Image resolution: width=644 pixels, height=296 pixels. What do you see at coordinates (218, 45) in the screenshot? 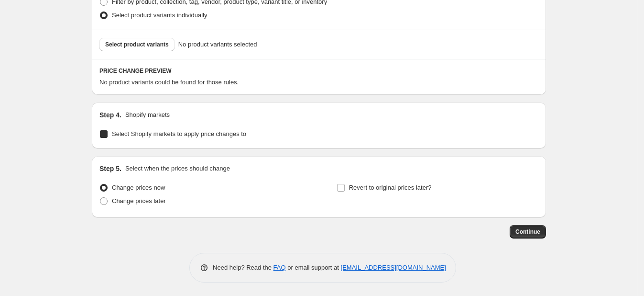
I see `span: No product variants selected` at bounding box center [218, 45].